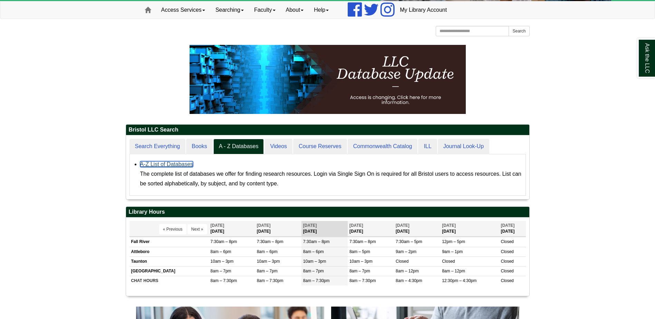 The height and width of the screenshot is (319, 655). Describe the element at coordinates (463, 146) in the screenshot. I see `a: Journal Look-Up` at that location.